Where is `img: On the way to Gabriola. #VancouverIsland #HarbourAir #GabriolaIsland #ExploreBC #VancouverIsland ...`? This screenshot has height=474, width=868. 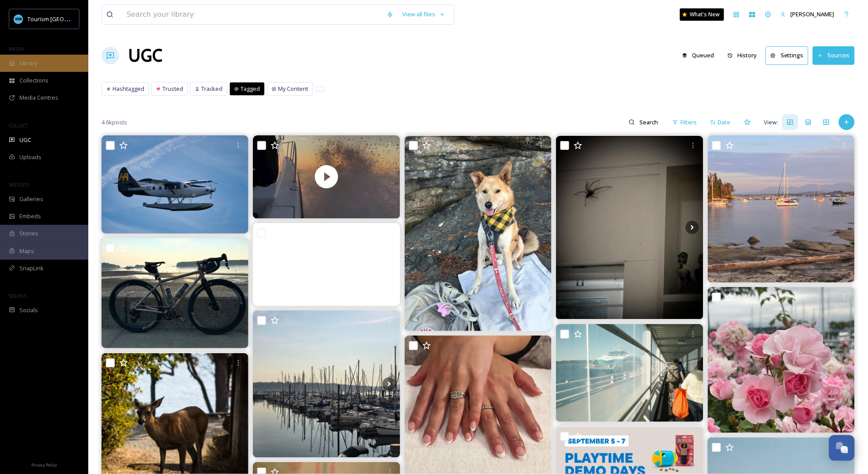
img: On the way to Gabriola. #VancouverIsland #HarbourAir #GabriolaIsland #ExploreBC #VancouverIsland ... is located at coordinates (175, 184).